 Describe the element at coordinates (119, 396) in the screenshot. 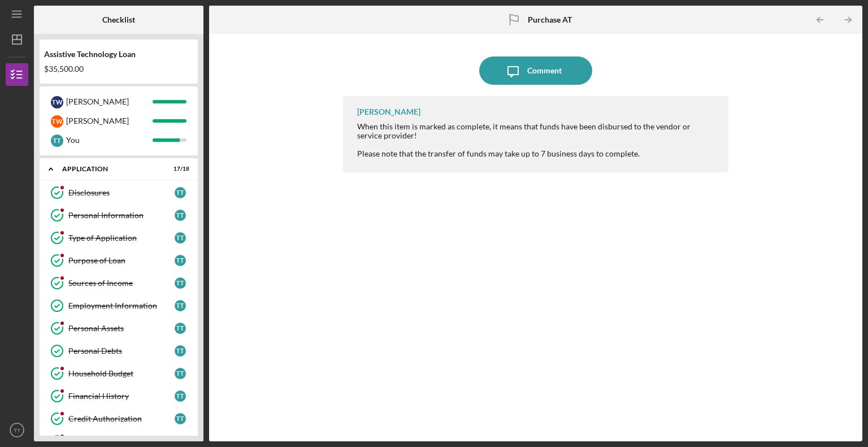

I see `a: Financial HistoryTT` at that location.